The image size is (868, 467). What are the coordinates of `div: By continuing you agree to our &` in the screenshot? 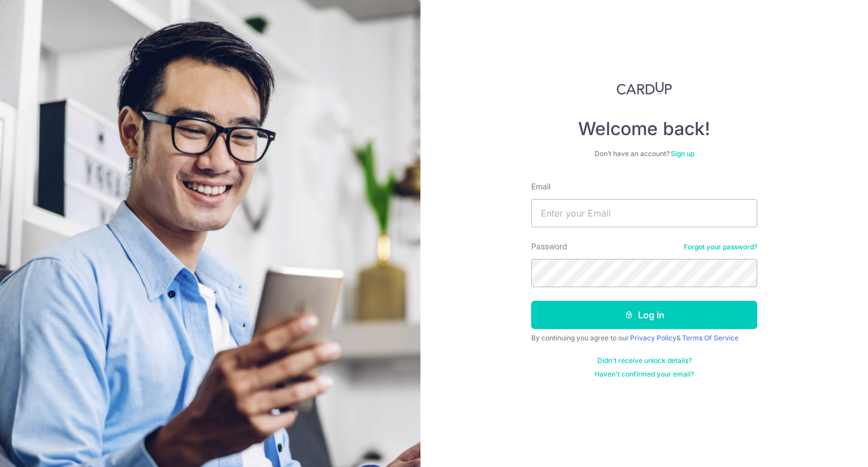 It's located at (644, 338).